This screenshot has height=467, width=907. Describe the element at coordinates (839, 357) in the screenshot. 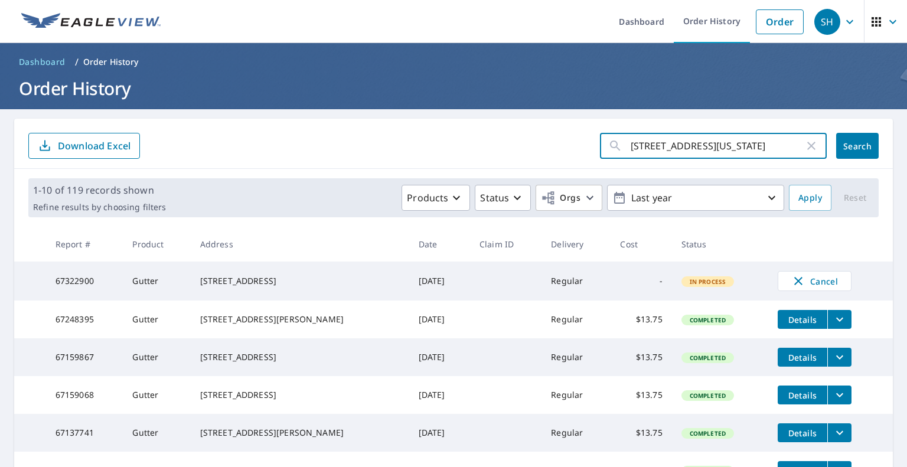

I see `button: filesDropdownBtn-67159867` at that location.